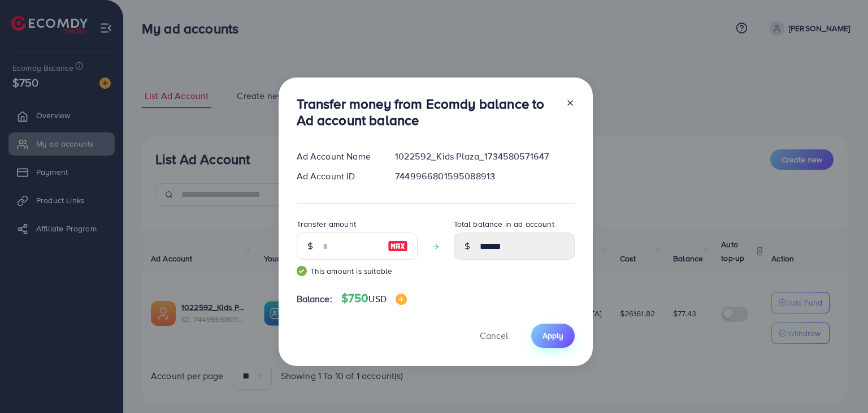  Describe the element at coordinates (553, 335) in the screenshot. I see `span: Apply` at that location.